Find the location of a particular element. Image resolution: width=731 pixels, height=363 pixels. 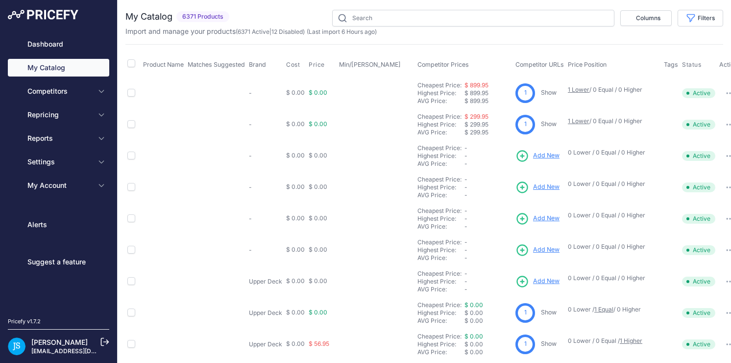

a: 6371 Active is located at coordinates (253, 31).